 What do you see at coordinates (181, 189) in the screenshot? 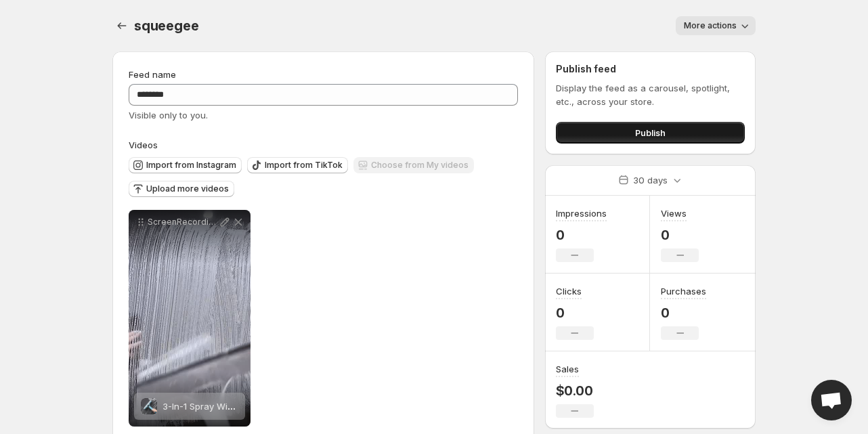
I see `button: Upload more videos` at bounding box center [181, 189].